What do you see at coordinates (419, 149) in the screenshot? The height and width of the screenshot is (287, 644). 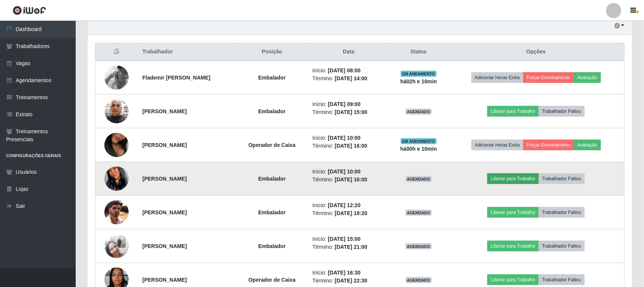 I see `strong: há 00 h e 10 min` at bounding box center [419, 149].